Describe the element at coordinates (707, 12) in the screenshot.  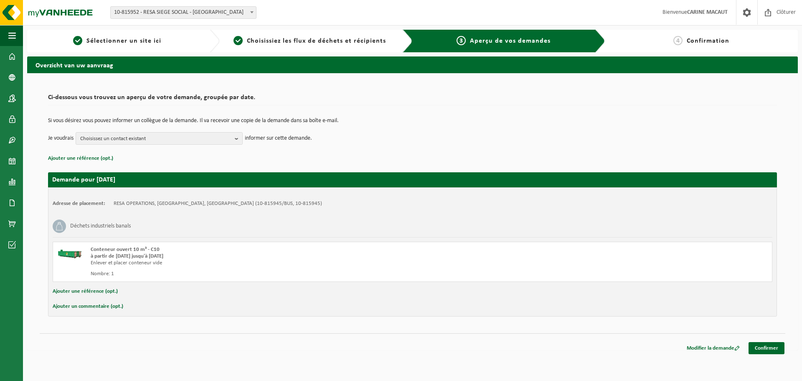
I see `strong: CARINE MACAUT` at that location.